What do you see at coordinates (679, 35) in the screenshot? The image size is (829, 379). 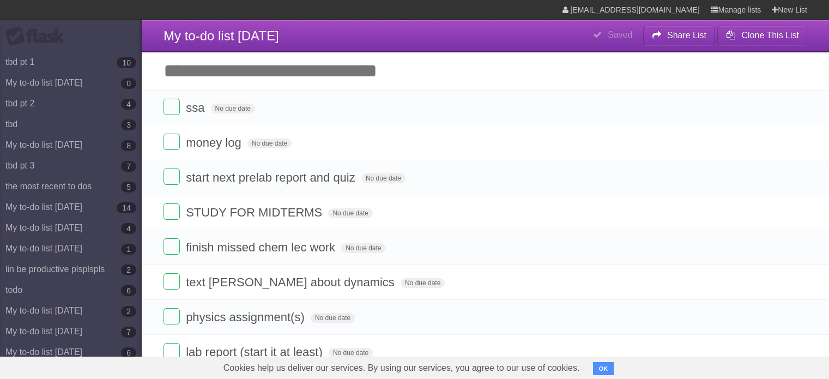 I see `button: Share List` at bounding box center [679, 35].